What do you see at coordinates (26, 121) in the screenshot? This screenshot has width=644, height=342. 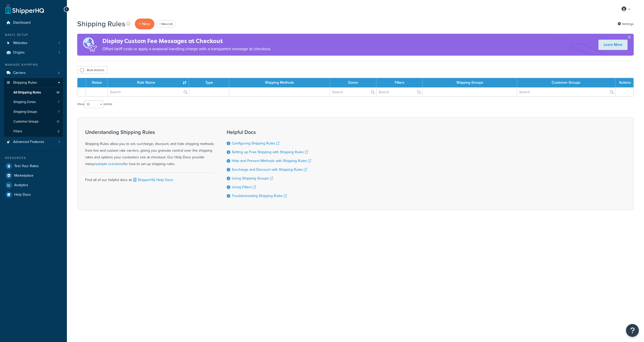 I see `span: Customer Groups` at bounding box center [26, 121].